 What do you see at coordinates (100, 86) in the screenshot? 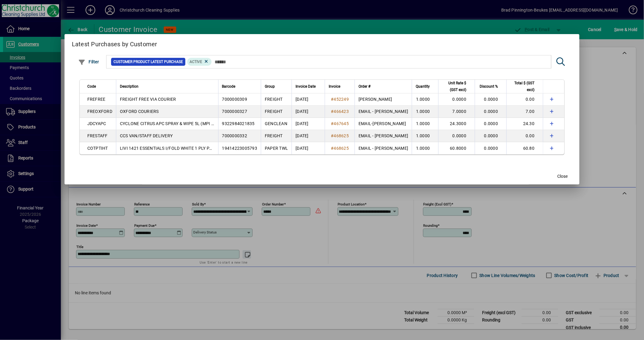
I see `div: Code` at bounding box center [100, 86].